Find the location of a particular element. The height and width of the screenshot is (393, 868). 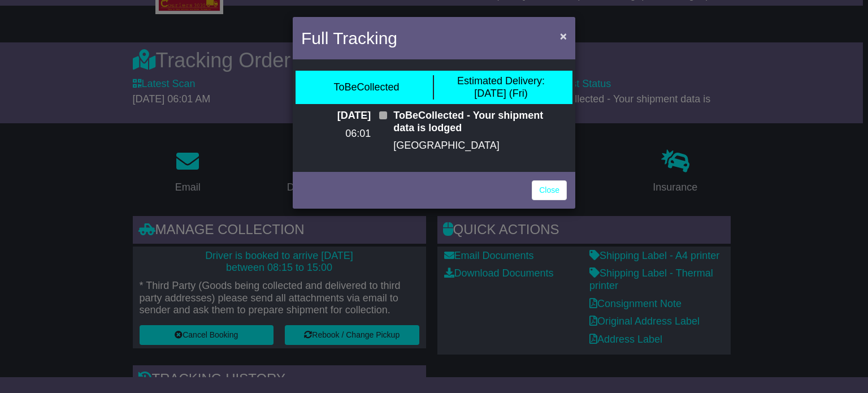

button: Close is located at coordinates (563, 36).